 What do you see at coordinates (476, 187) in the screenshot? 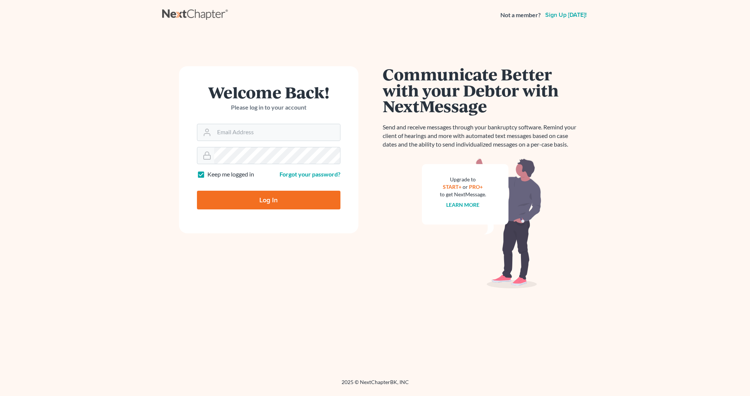
I see `a: PRO+` at bounding box center [476, 187].